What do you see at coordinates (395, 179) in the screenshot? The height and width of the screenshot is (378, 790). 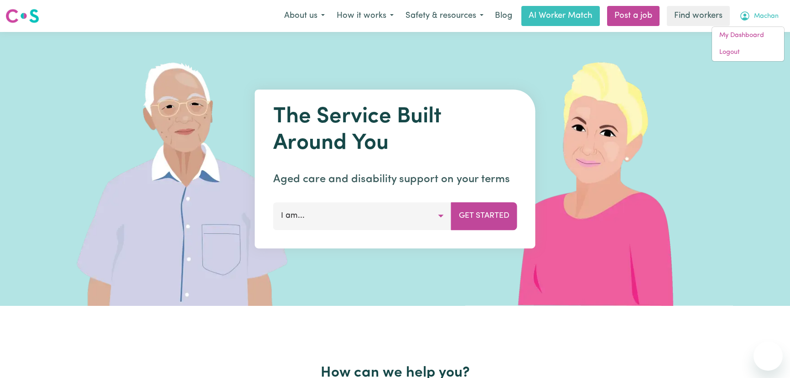 I see `p: Aged care and disability support on your terms` at bounding box center [395, 179].